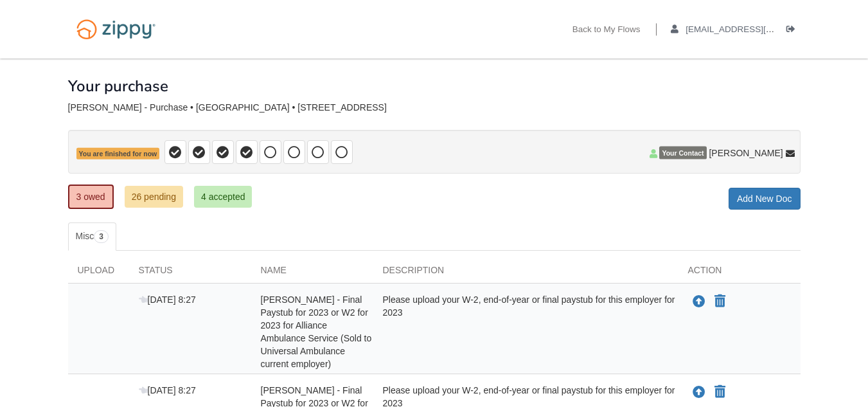  What do you see at coordinates (700, 392) in the screenshot?
I see `button: Upload William Jackson - Final Paystub for 2023 or W2 for 2023 for Superior Ambulance` at bounding box center [700, 392].